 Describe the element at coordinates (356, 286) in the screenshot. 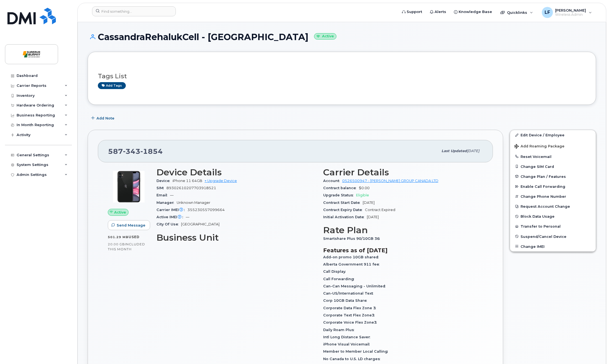

I see `span: Can-Can Messaging - Unlimited` at that location.